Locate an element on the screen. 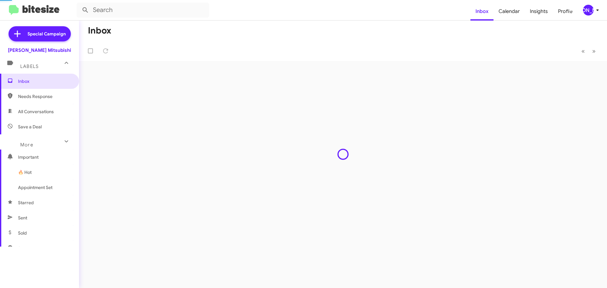  button: Previous is located at coordinates (583, 51).